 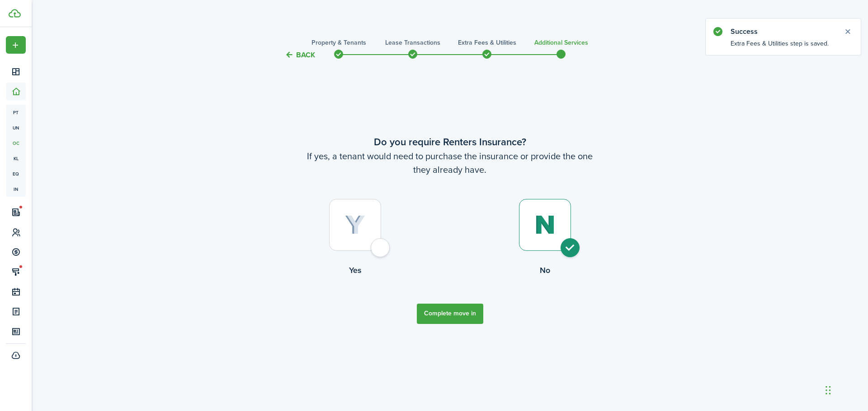 I want to click on a: pt, so click(x=16, y=112).